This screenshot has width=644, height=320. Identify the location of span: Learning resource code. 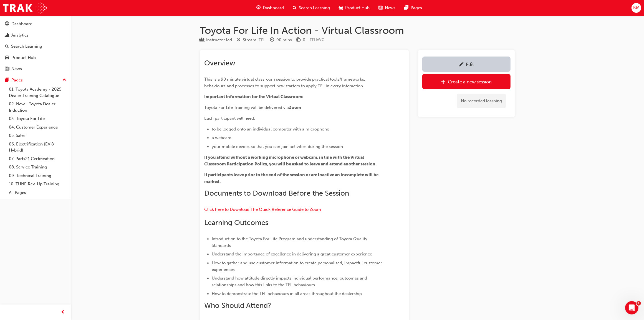
(317, 40).